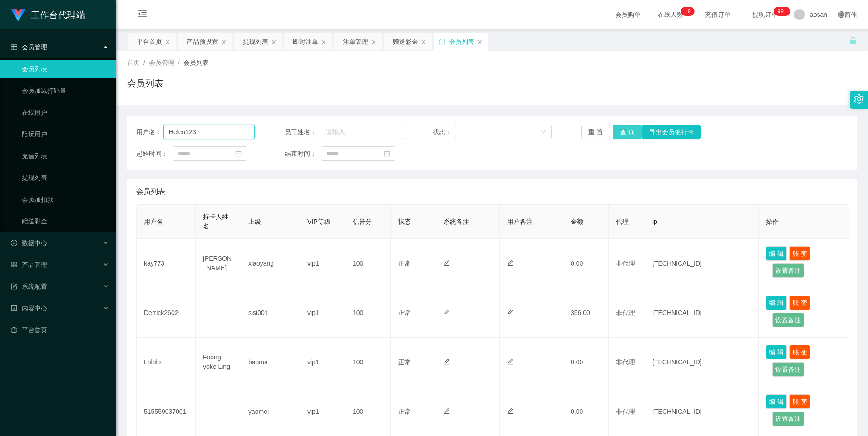  What do you see at coordinates (215, 222) in the screenshot?
I see `span: 持卡人姓名` at bounding box center [215, 222].